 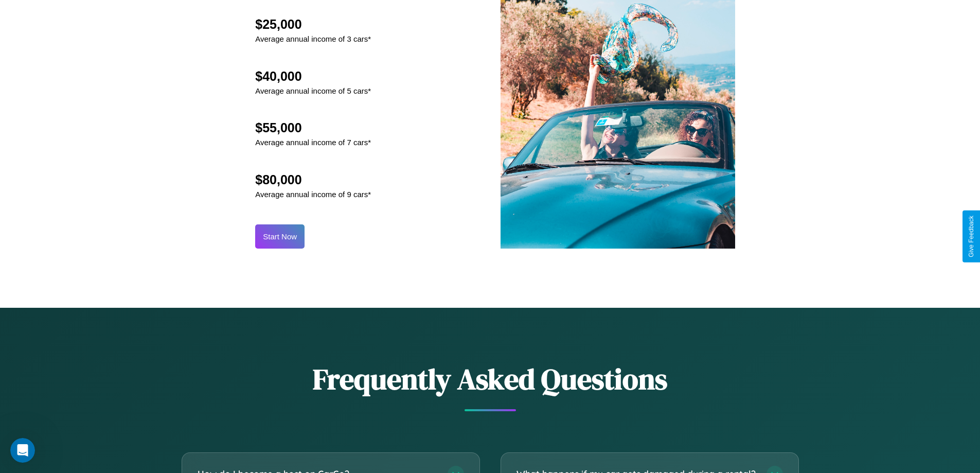 What do you see at coordinates (313, 39) in the screenshot?
I see `p: Average annual income of 3 cars*` at bounding box center [313, 39].